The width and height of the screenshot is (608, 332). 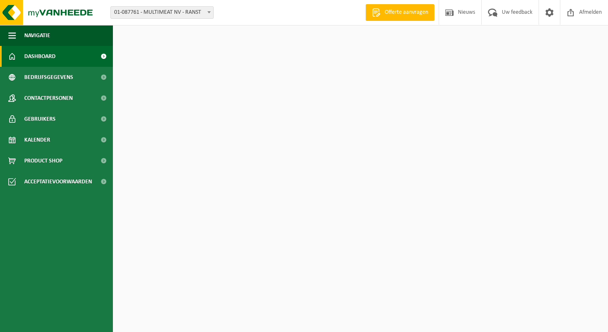 I want to click on span: 01-087761 - MULTIMEAT NV - RANST, so click(x=162, y=13).